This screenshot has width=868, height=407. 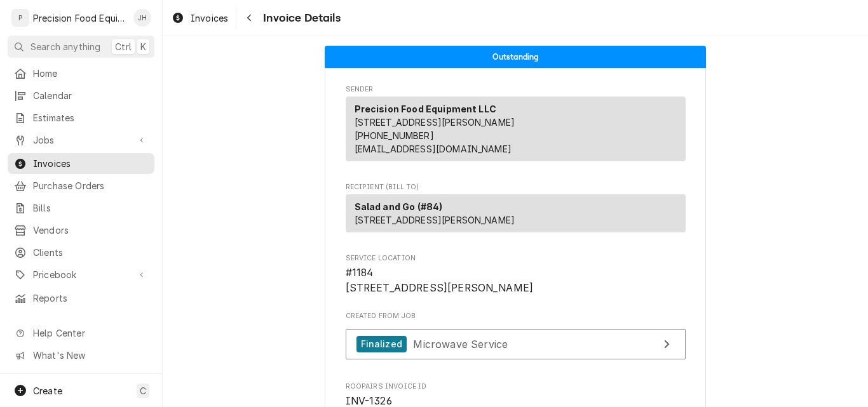 I want to click on a: Go to Help Center, so click(x=80, y=333).